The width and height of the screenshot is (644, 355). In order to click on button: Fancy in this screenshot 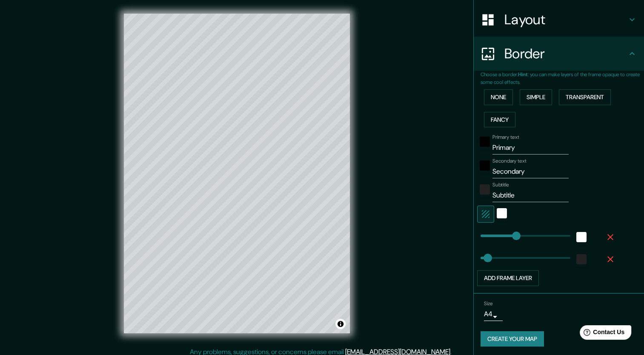, I will do `click(499, 120)`.